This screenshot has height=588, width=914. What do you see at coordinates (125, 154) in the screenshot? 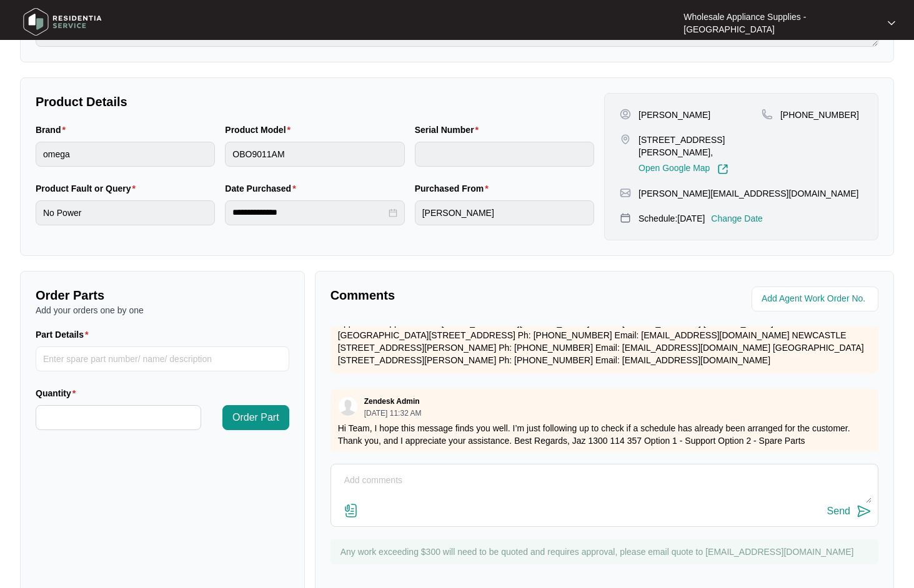
I see `input: Brand` at bounding box center [125, 154].